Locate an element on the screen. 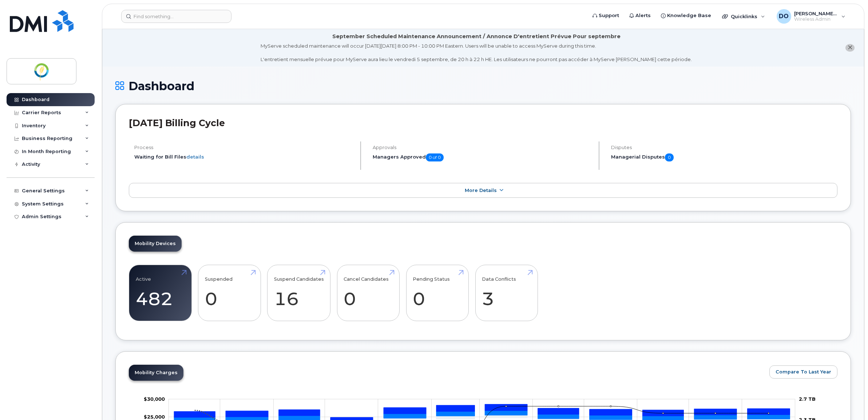  h4: Process is located at coordinates (244, 147).